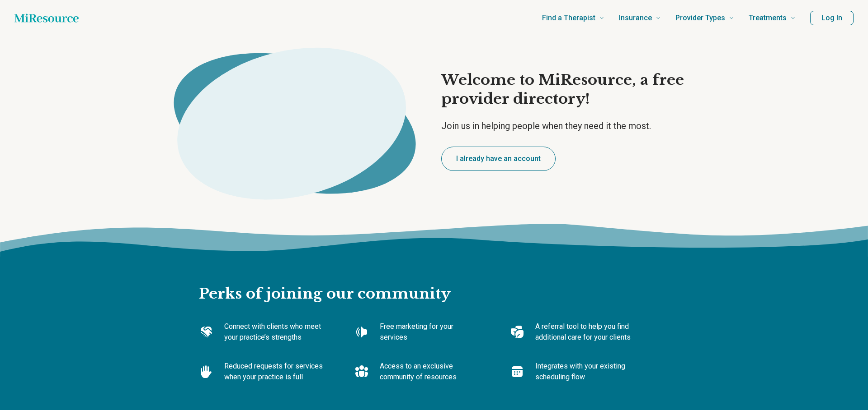 This screenshot has width=868, height=410. What do you see at coordinates (586, 372) in the screenshot?
I see `p: Integrates with your existing scheduling flow` at bounding box center [586, 372].